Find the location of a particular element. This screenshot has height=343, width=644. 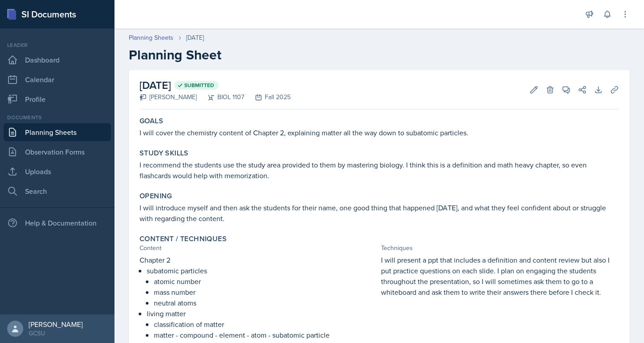

div: Techniques is located at coordinates (500, 248).